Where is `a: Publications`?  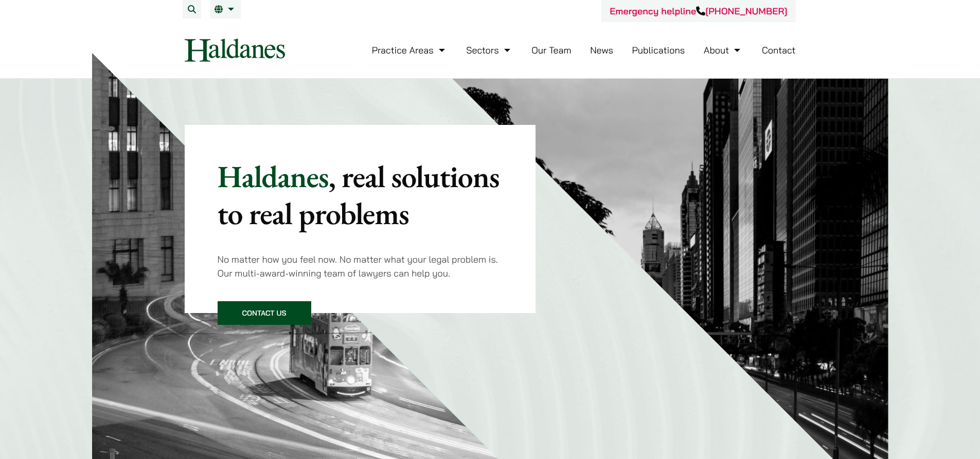
a: Publications is located at coordinates (659, 50).